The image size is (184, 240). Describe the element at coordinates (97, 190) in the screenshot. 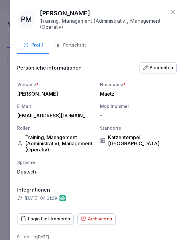

I see `p: Integrationen` at that location.